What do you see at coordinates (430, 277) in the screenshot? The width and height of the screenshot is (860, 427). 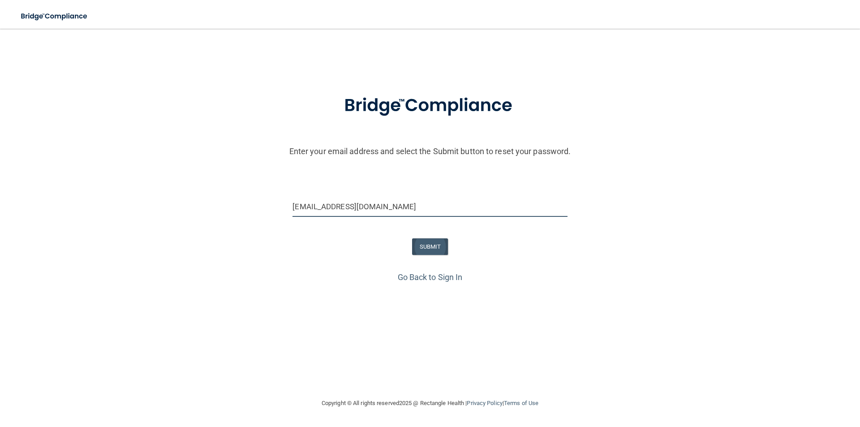 I see `a: Go Back to Sign In` at bounding box center [430, 277].